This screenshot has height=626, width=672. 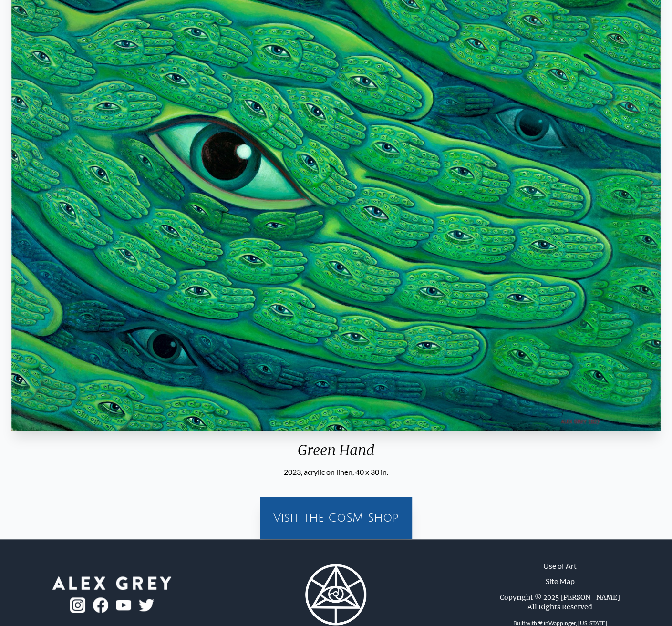 What do you see at coordinates (560, 607) in the screenshot?
I see `div: All Rights Reserved` at bounding box center [560, 607].